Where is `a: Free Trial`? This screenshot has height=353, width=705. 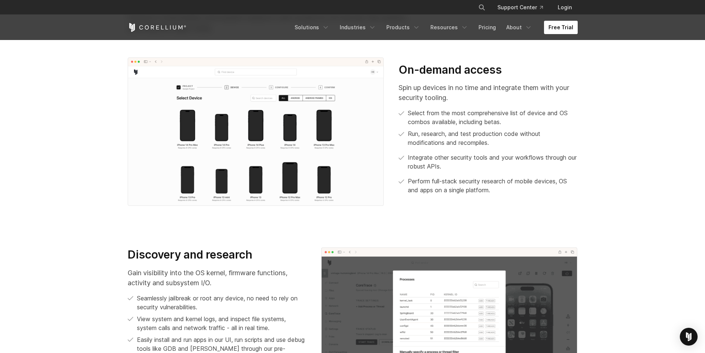
a: Free Trial is located at coordinates (561, 27).